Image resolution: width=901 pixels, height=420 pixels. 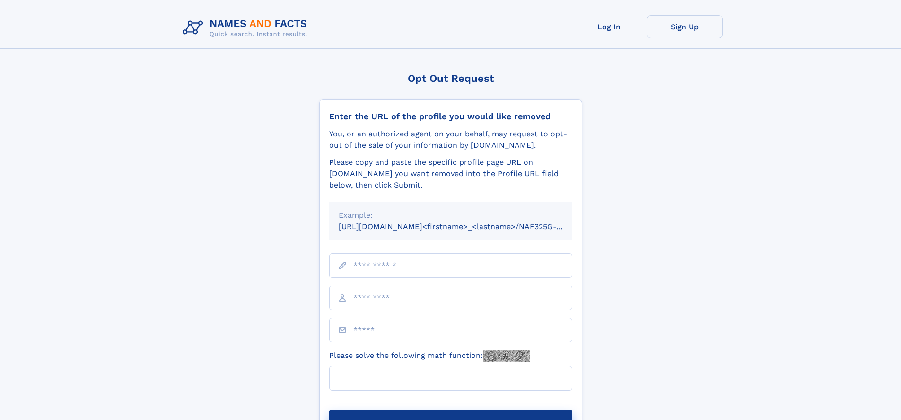 What do you see at coordinates (430, 356) in the screenshot?
I see `label: Please solve the following math function:` at bounding box center [430, 356].